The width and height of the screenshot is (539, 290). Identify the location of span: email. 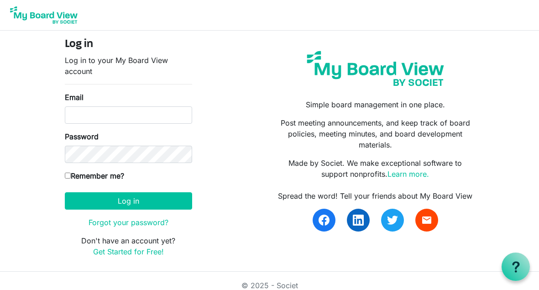
(427, 220).